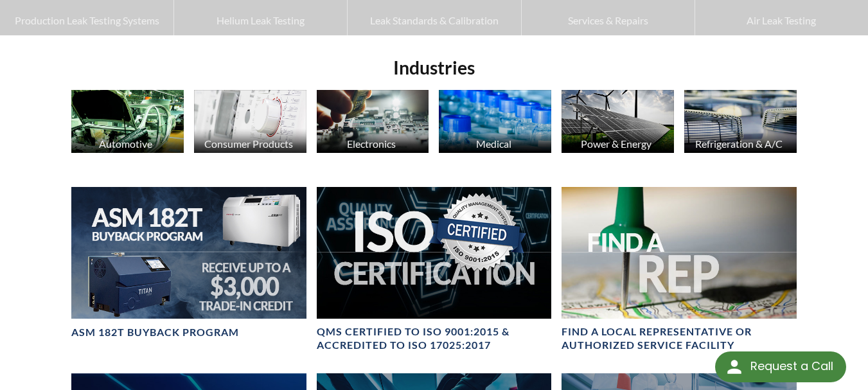 The image size is (868, 390). What do you see at coordinates (372, 121) in the screenshot?
I see `img: Electronics image` at bounding box center [372, 121].